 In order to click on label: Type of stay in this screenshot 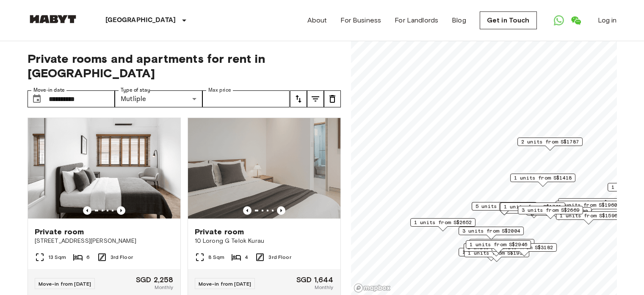, I will do `click(136, 90)`.